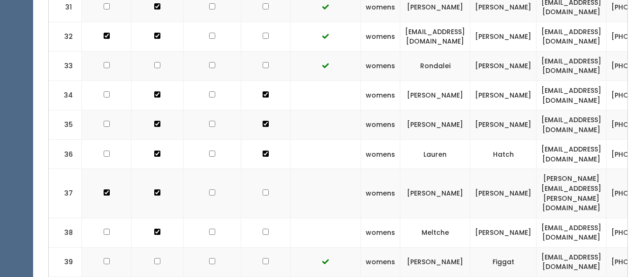  Describe the element at coordinates (65, 36) in the screenshot. I see `td: 32` at that location.